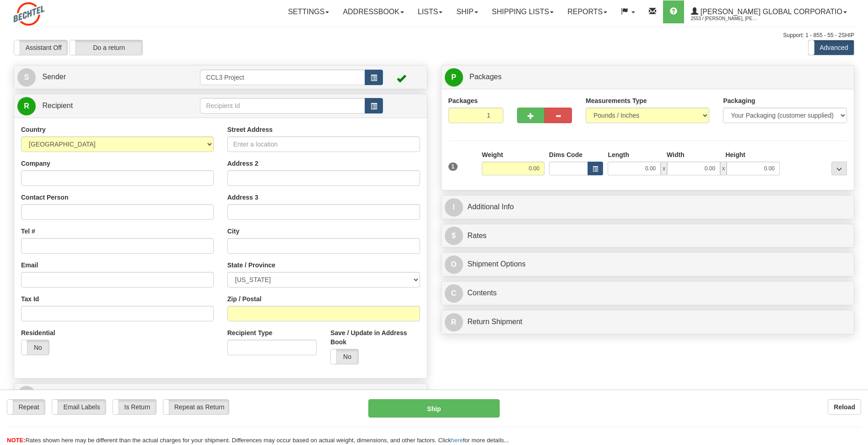  What do you see at coordinates (283, 77) in the screenshot?
I see `input: Sender Id` at bounding box center [283, 77].